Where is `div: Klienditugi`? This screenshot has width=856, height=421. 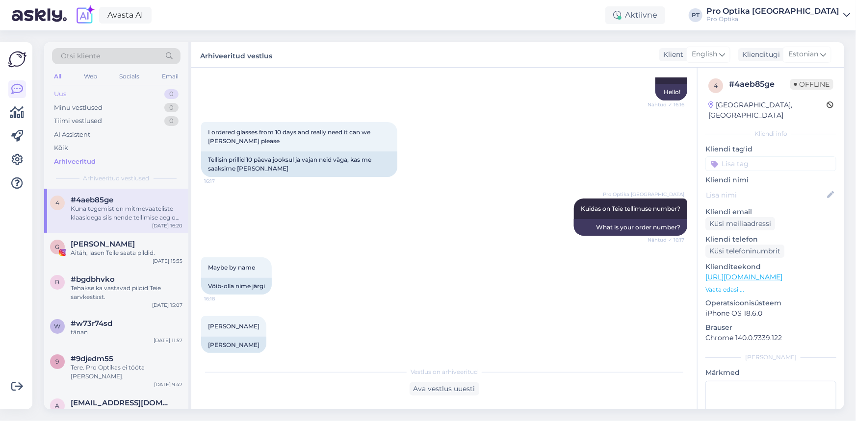
div: Klienditugi is located at coordinates (758, 54).